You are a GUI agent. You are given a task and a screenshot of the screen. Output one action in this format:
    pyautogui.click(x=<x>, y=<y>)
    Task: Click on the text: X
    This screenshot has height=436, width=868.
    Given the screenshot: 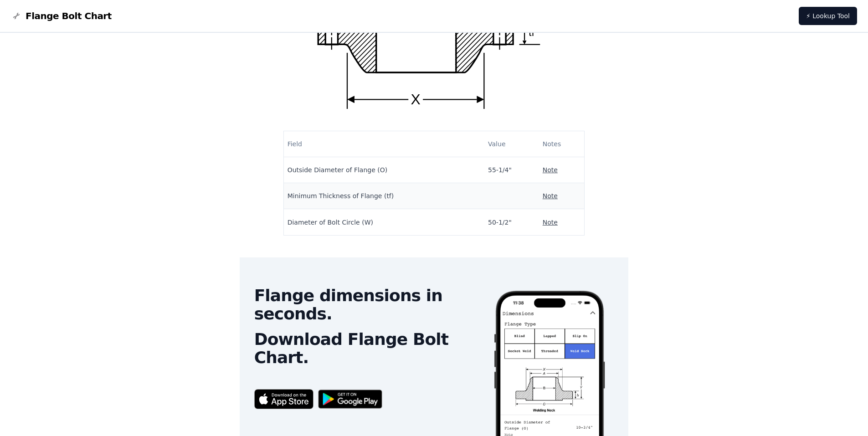 What is the action you would take?
    pyautogui.click(x=415, y=99)
    